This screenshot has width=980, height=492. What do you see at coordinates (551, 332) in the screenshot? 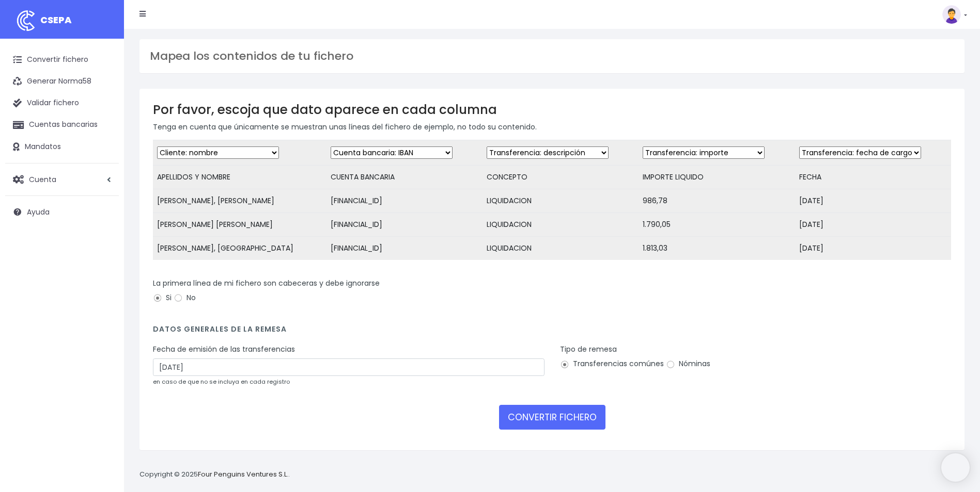
I see `h4: Datos generales de la remesa` at bounding box center [551, 332].